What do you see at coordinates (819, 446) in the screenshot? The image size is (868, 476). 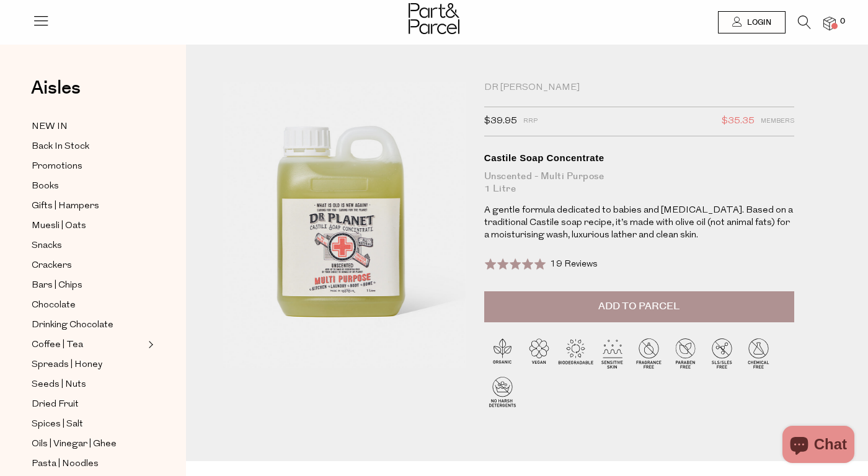 I see `inbox-online-store-chat: Shopify online store chat` at bounding box center [819, 446].